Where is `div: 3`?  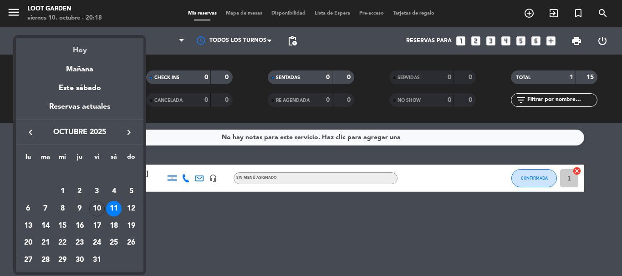
div: 3 is located at coordinates (97, 192).